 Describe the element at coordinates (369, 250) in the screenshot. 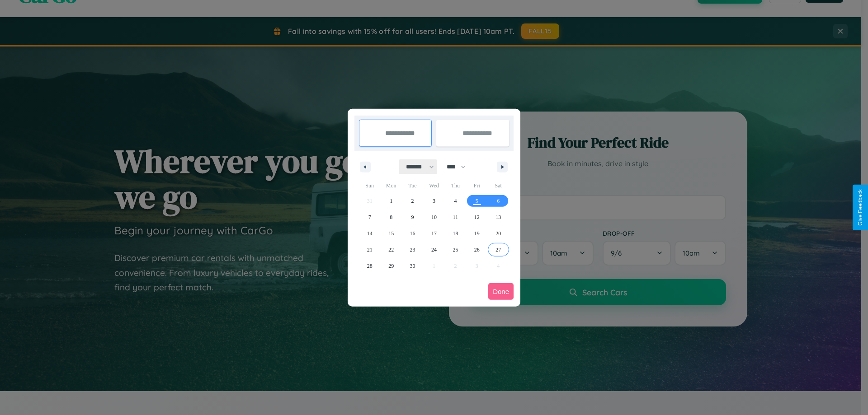

I see `button: 21` at that location.